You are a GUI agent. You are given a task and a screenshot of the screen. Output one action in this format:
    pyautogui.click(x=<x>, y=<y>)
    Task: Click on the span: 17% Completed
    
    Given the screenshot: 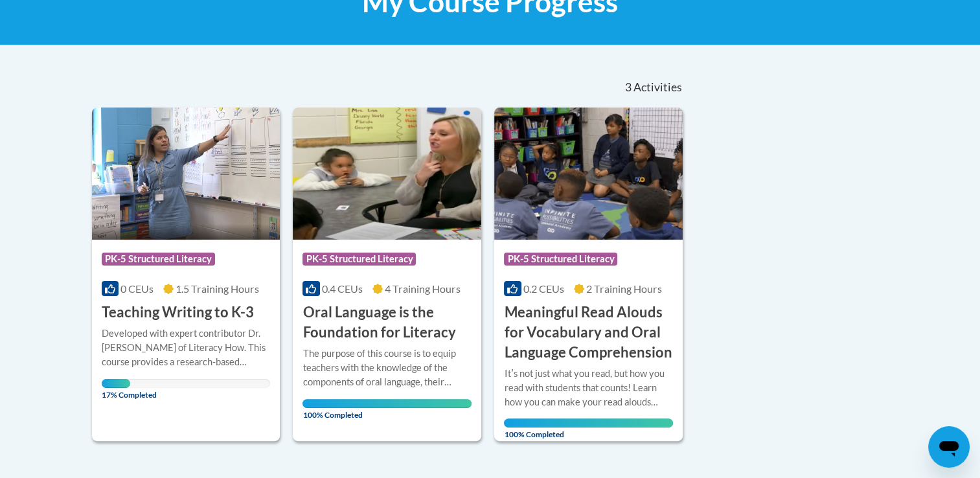 What is the action you would take?
    pyautogui.click(x=116, y=389)
    